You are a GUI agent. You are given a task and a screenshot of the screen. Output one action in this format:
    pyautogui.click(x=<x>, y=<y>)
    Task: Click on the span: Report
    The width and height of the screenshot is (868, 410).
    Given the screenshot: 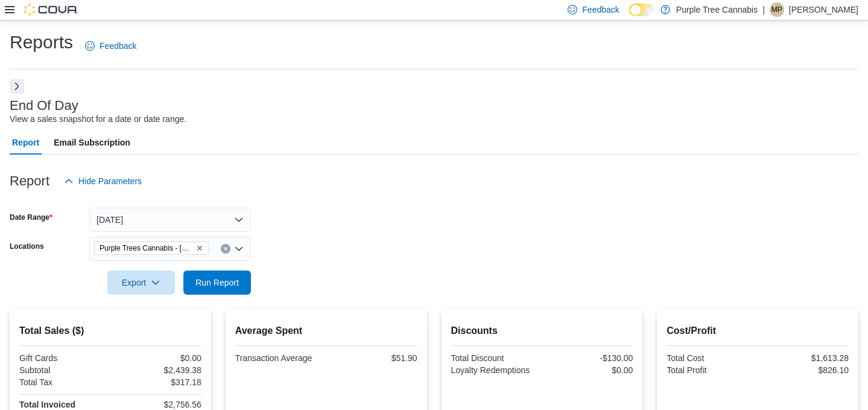 What is the action you would take?
    pyautogui.click(x=25, y=143)
    